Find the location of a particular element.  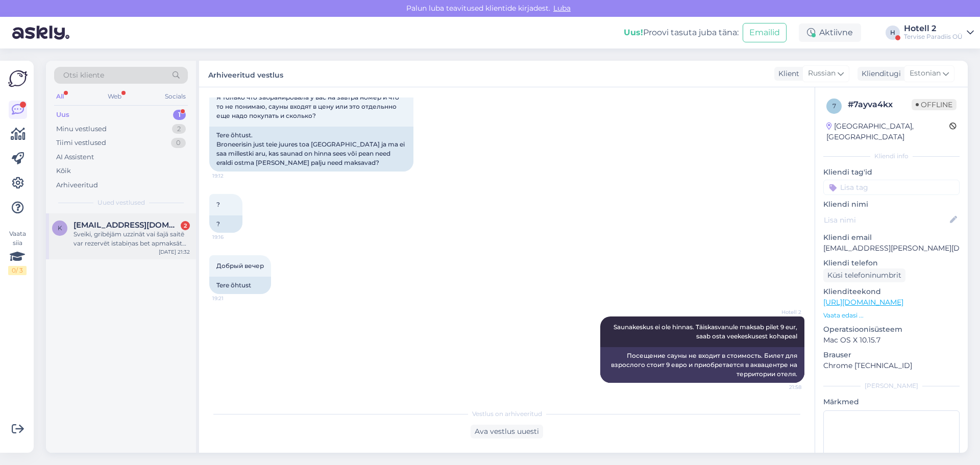

div: Kliendi info is located at coordinates (891, 156).